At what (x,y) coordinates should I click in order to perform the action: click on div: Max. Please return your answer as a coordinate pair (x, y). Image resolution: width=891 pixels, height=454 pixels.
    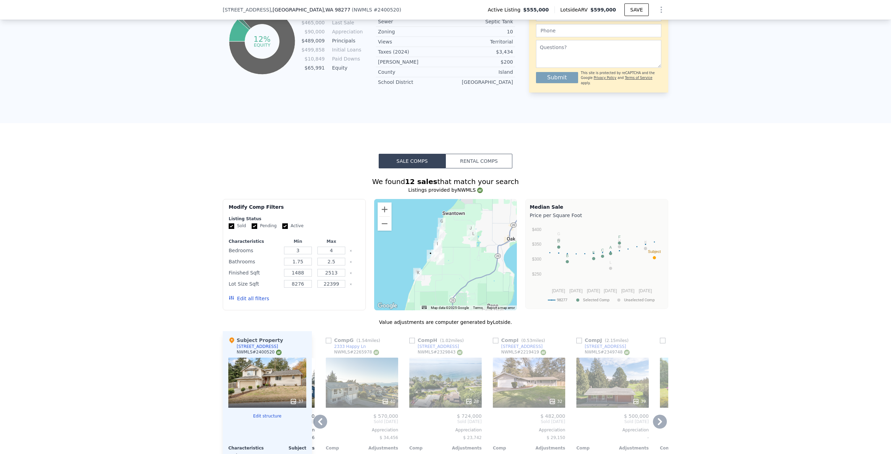
    Looking at the image, I should click on (331, 241).